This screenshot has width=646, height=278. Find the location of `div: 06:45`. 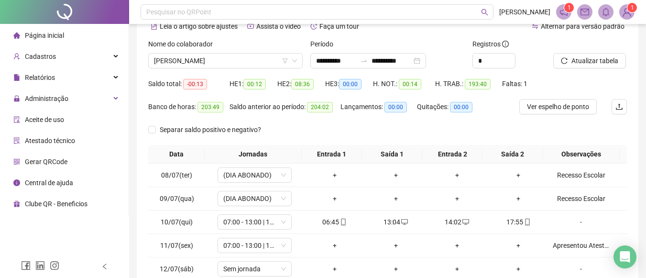

div: 06:45 is located at coordinates (335, 222).